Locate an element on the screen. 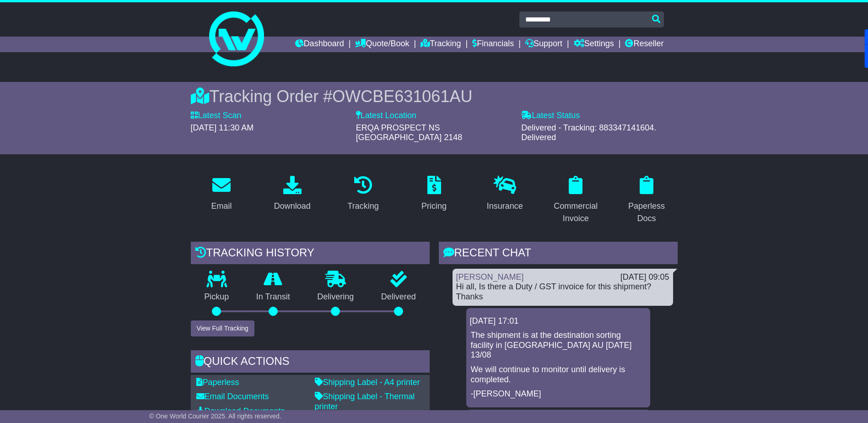 This screenshot has width=868, height=423. div: Insurance is located at coordinates (505, 206).